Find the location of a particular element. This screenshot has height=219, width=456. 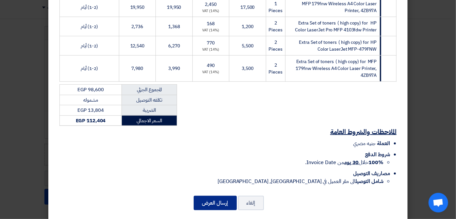

span: Extra Set of toners ( high copy) for MFP 179fnw Wireless A4 Color Laser Printer, 4ZB97A is located at coordinates (336, 68).